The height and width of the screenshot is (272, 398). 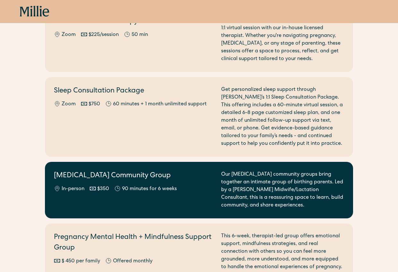 What do you see at coordinates (283, 40) in the screenshot?
I see `div: Get emotional support and mental health care in a 1:1 virtual session with our in-house licensed ...` at bounding box center [283, 40].